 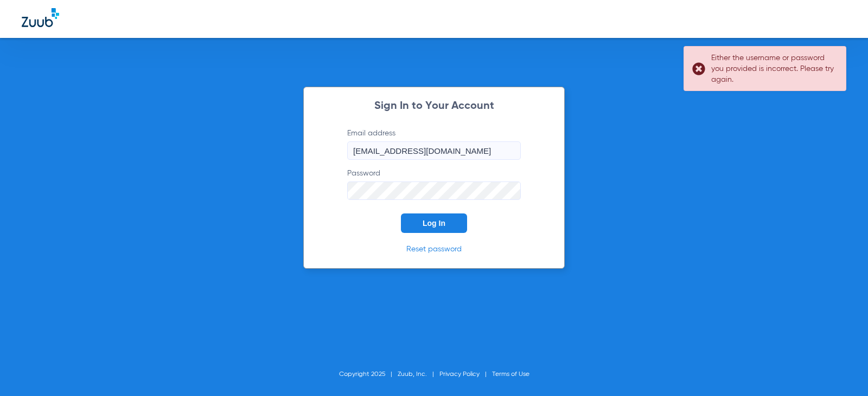 I want to click on span: Log In, so click(x=434, y=223).